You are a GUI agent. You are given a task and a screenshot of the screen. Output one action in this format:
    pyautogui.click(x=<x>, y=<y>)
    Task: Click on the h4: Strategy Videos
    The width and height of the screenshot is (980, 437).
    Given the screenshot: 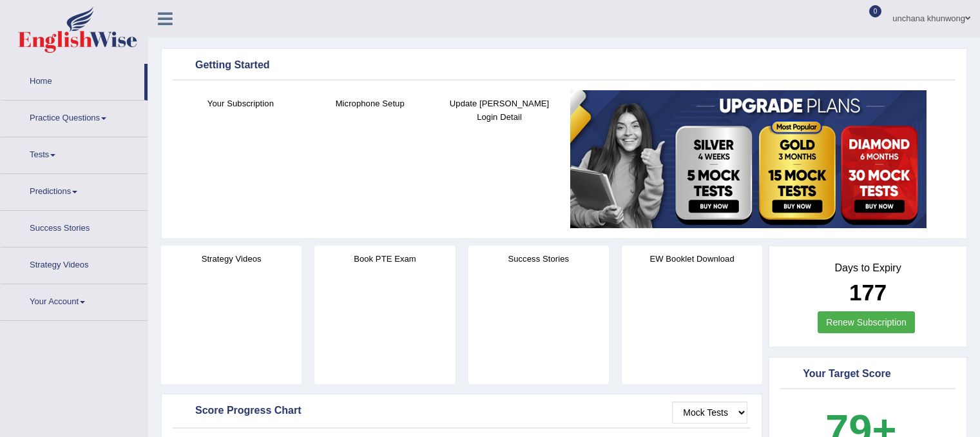 What is the action you would take?
    pyautogui.click(x=231, y=259)
    